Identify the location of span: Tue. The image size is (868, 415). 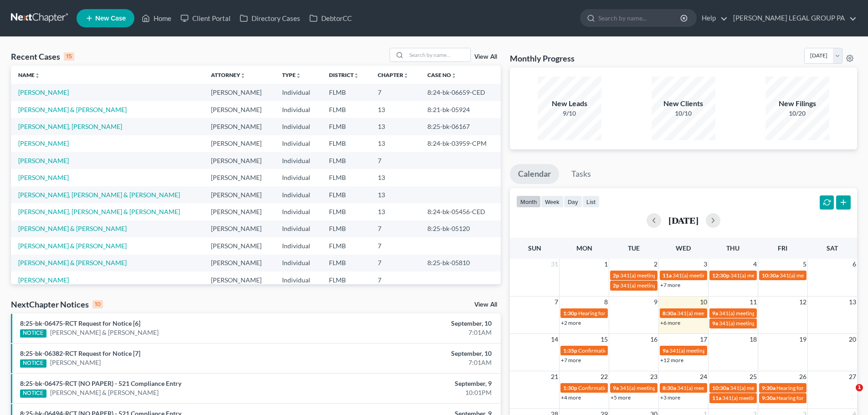
(634, 248).